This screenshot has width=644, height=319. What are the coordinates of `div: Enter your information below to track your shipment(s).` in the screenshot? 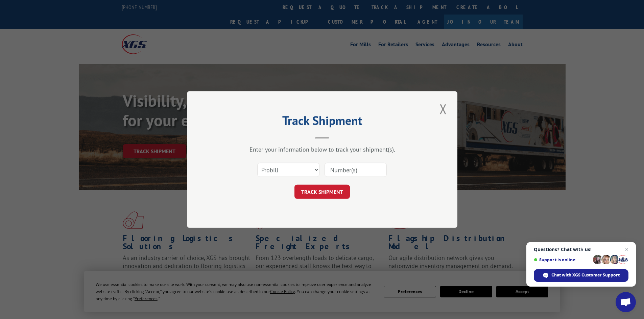 It's located at (322, 149).